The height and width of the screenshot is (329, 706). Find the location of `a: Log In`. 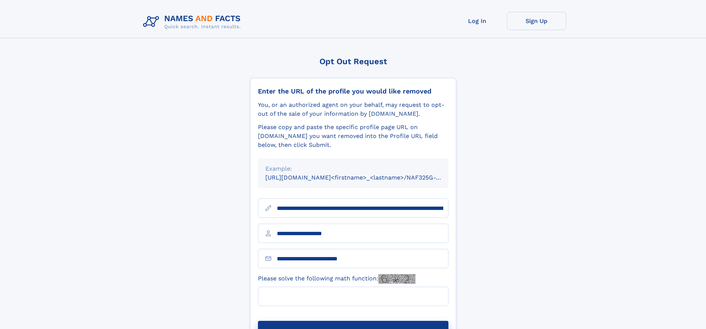

a: Log In is located at coordinates (477, 21).